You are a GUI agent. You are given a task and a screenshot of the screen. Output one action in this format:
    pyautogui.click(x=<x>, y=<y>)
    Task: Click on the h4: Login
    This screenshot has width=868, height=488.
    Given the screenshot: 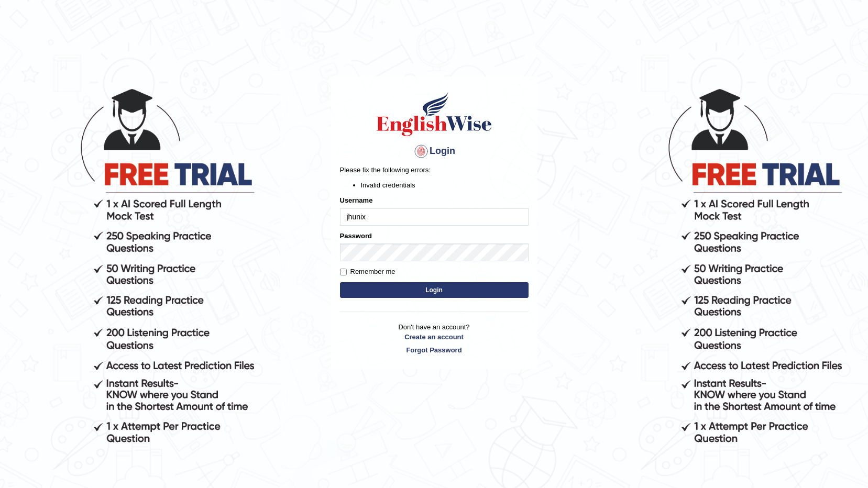 What is the action you would take?
    pyautogui.click(x=434, y=151)
    